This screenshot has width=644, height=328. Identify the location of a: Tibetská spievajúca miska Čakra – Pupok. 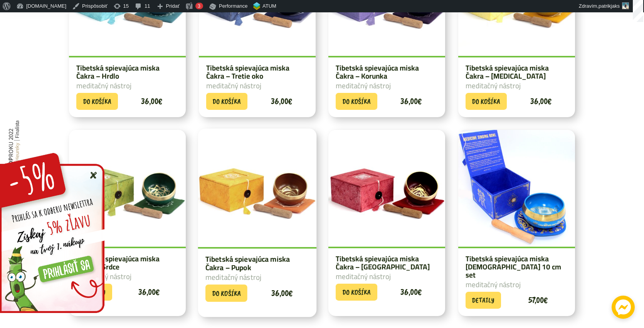
(257, 263).